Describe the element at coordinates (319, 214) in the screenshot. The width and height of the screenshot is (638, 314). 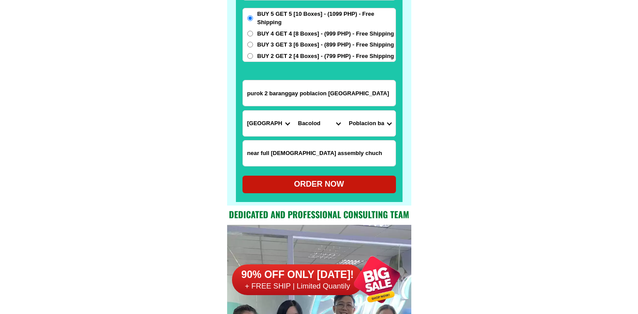
I see `h2: Dedicated and professional consulting team` at that location.